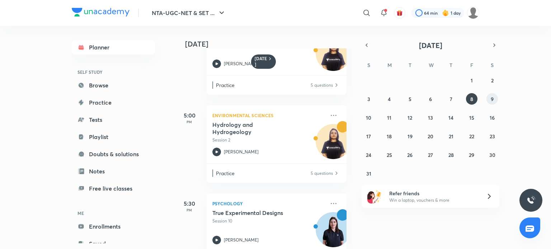 This screenshot has width=551, height=249. I want to click on h6: Refer friends, so click(433, 193).